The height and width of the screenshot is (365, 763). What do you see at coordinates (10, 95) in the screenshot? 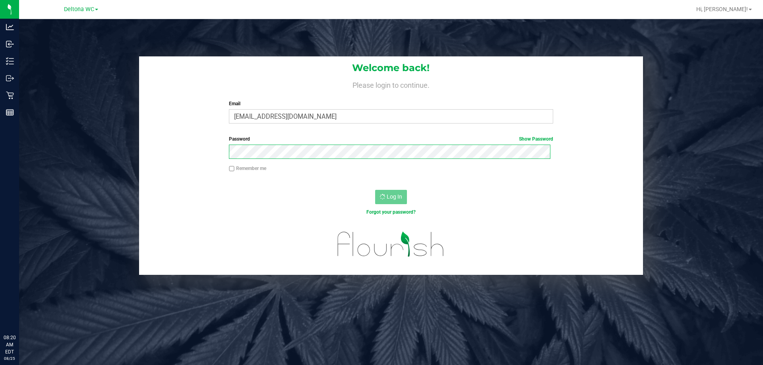
I see `inline-svg: Retail` at bounding box center [10, 95].